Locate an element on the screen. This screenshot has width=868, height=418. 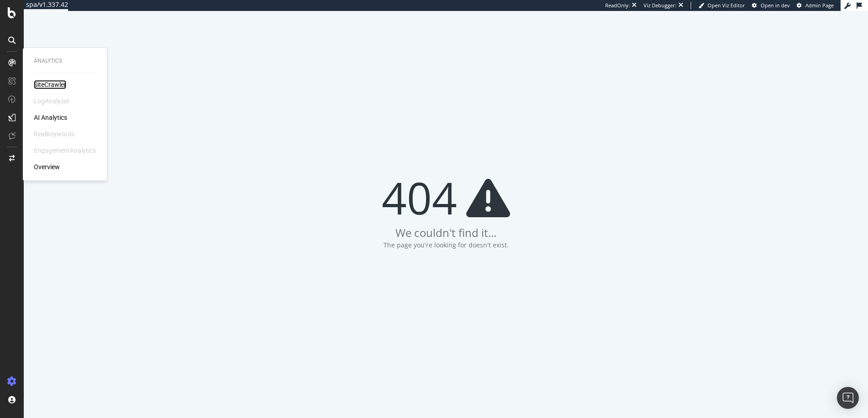
div: Analytics is located at coordinates (65, 61).